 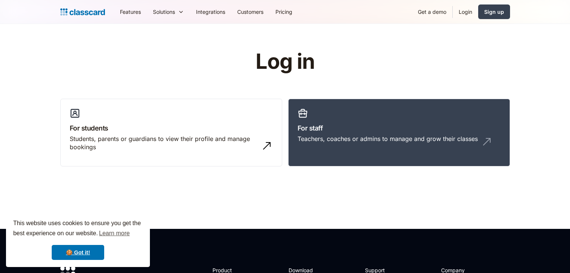 I want to click on div: Students, parents or guardians to view their profile and manage bookings, so click(x=164, y=143).